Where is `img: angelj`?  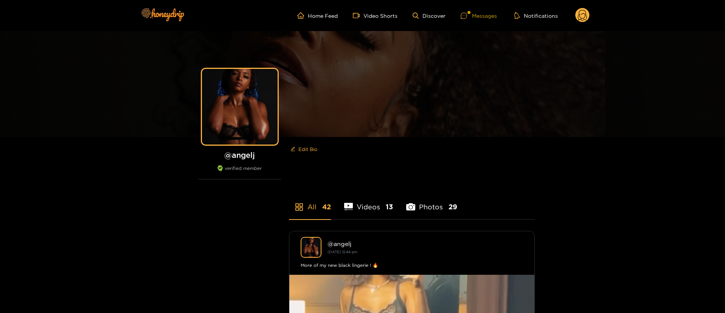 img: angelj is located at coordinates (311, 247).